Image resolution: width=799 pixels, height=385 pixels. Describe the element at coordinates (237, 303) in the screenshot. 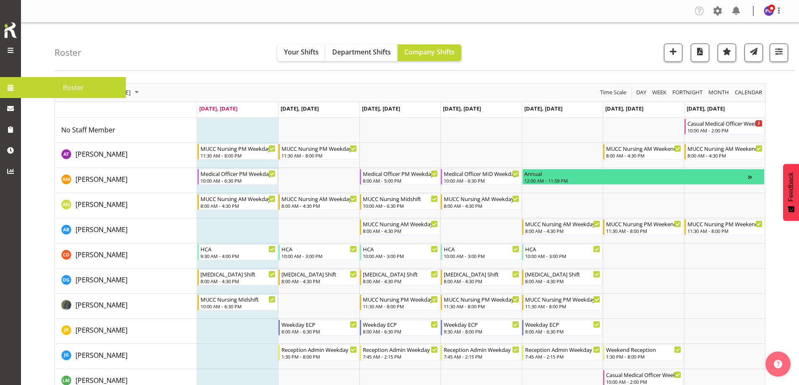

I see `div: Gloria Varghese"s event - MUCC Nursing Midshift Begin From Monday, October 6, 2025 at 10:00:00 AM...` at that location.